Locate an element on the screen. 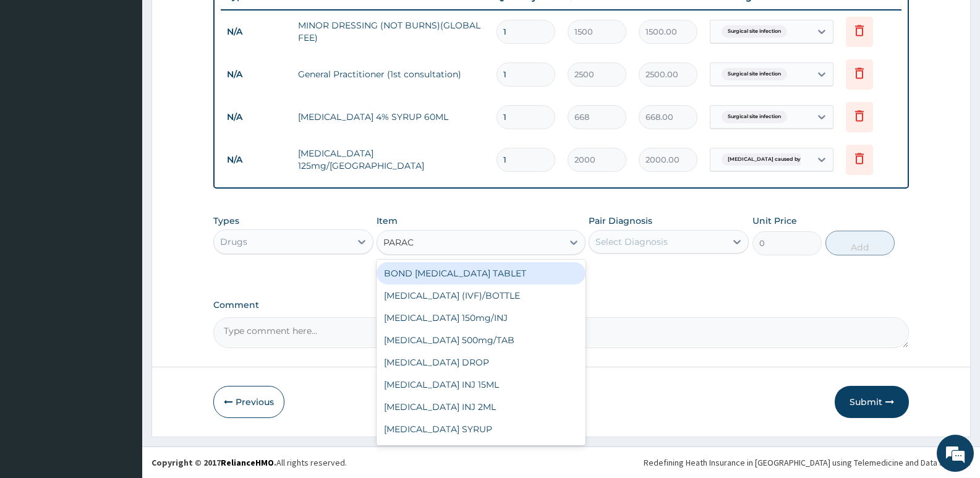  div: Chat with us now is located at coordinates (136, 77).